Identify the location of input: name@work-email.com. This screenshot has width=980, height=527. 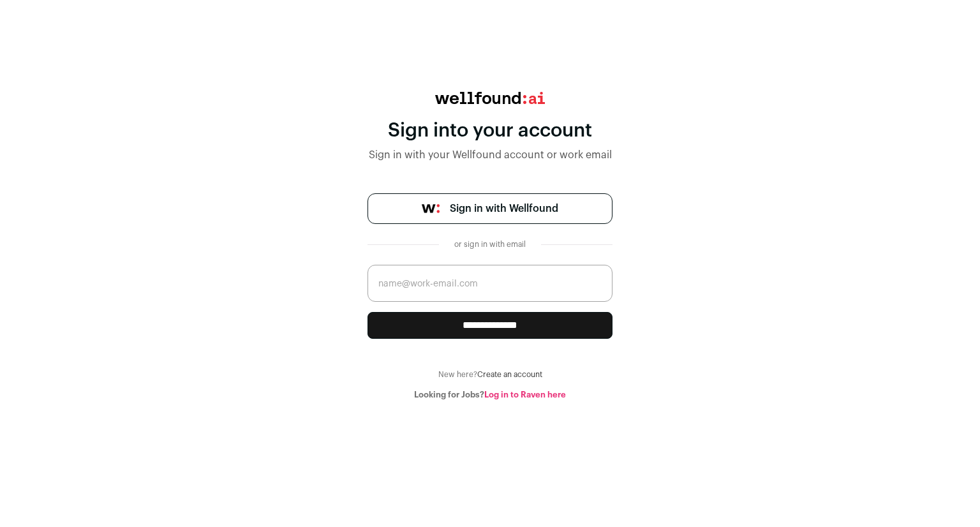
(490, 283).